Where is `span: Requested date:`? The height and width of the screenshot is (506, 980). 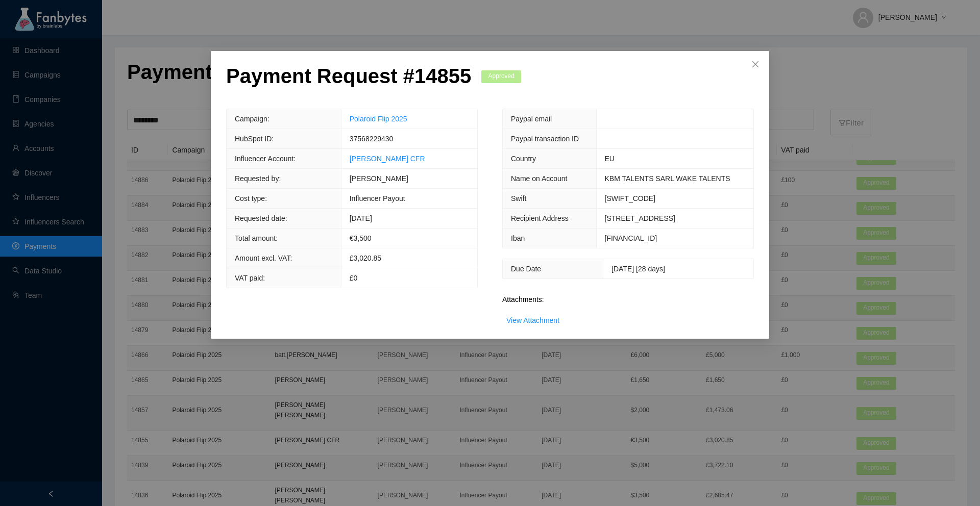 span: Requested date: is located at coordinates (261, 218).